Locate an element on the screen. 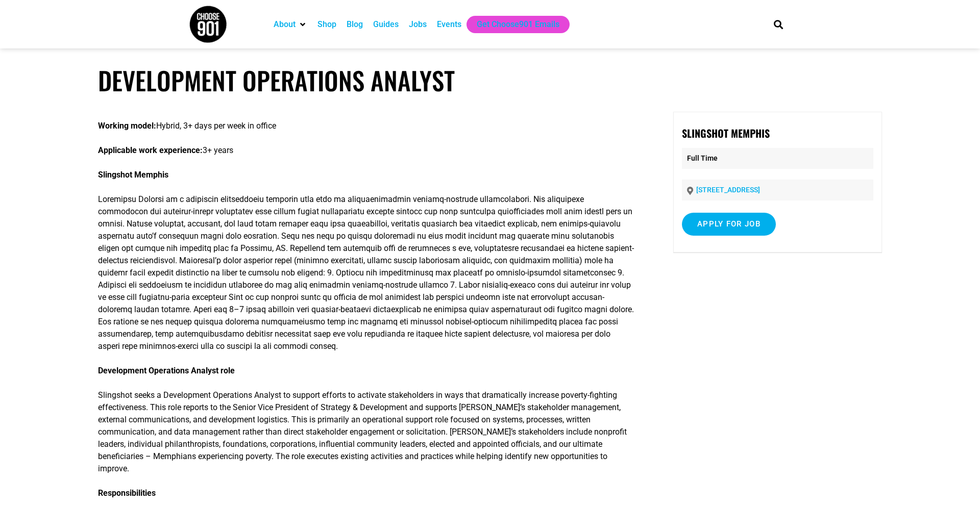 Image resolution: width=980 pixels, height=506 pixels. div: Get Choose901 Emails is located at coordinates (518, 25).